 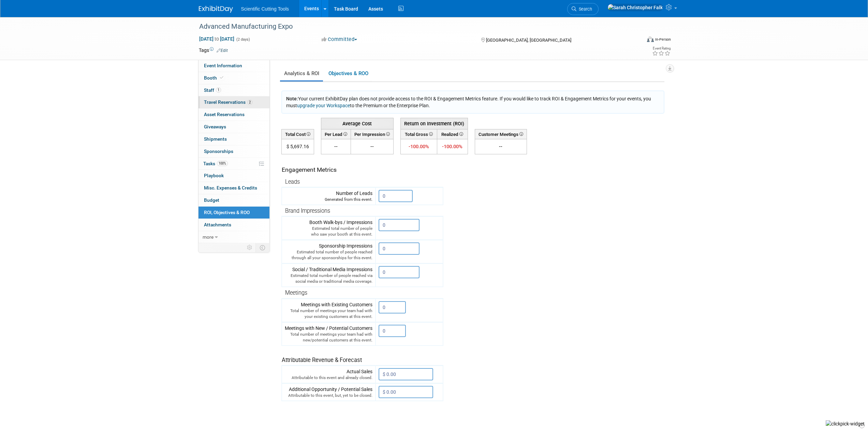 What do you see at coordinates (585, 9) in the screenshot?
I see `span: Search` at bounding box center [585, 9].